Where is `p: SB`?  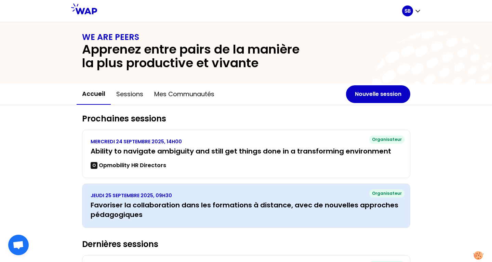 p: SB is located at coordinates (407, 11).